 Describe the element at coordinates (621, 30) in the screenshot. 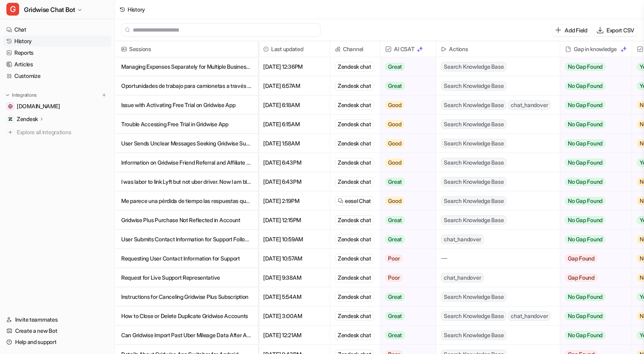

I see `p: Export CSV` at that location.